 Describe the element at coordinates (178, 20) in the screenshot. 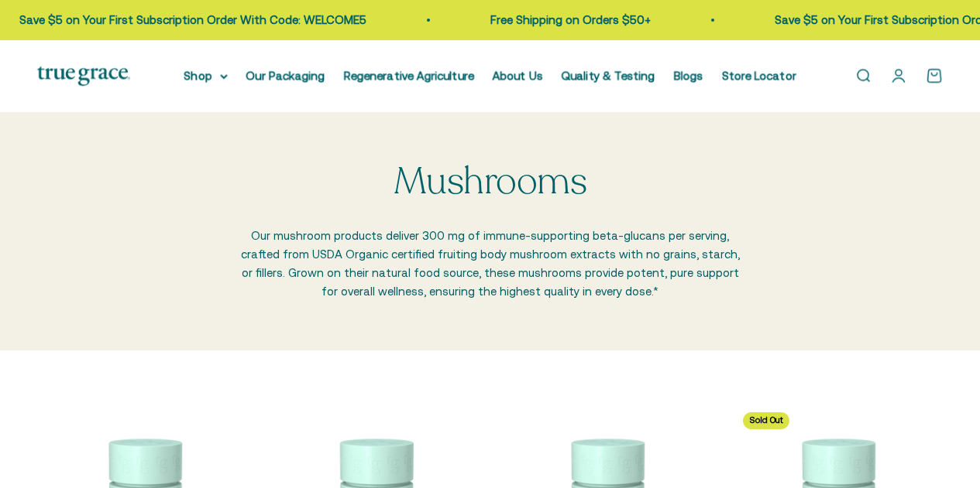

I see `p: Save $5 on Your First Subscription Order With Code: WELCOME5` at that location.